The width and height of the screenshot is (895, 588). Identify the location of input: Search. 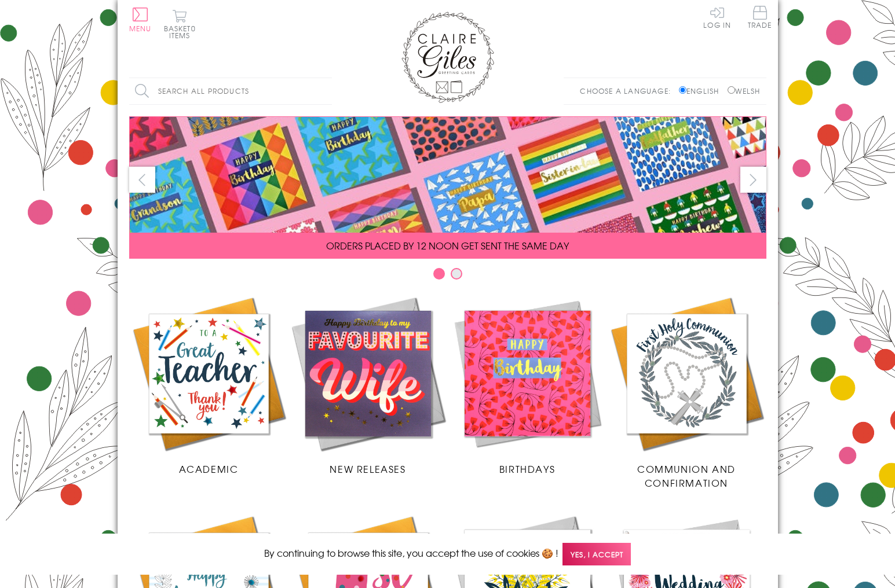
(326, 91).